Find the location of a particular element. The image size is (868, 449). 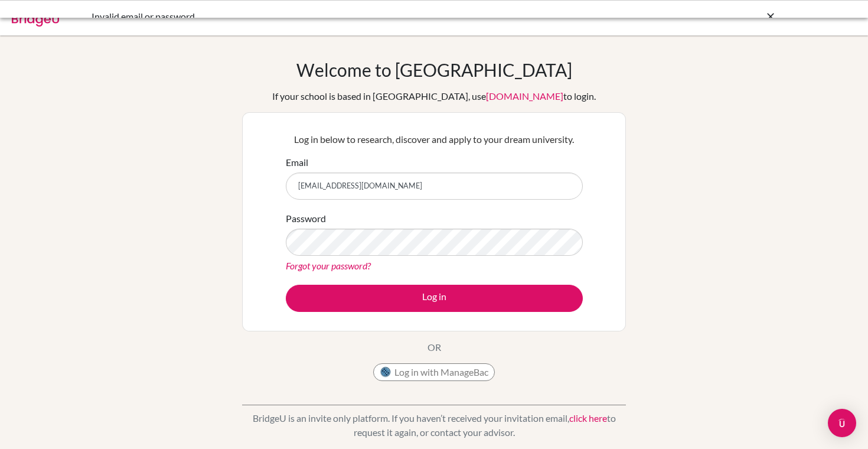

a: Forgot your password? is located at coordinates (329, 266).